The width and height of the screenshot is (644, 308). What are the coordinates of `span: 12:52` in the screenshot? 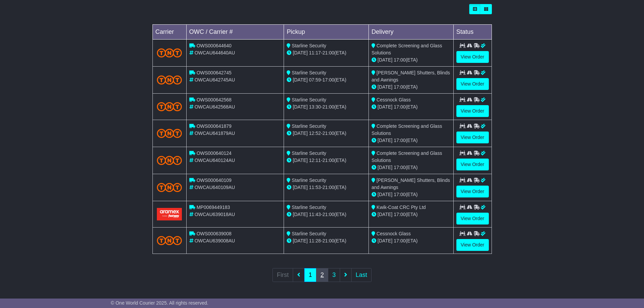 It's located at (315, 133).